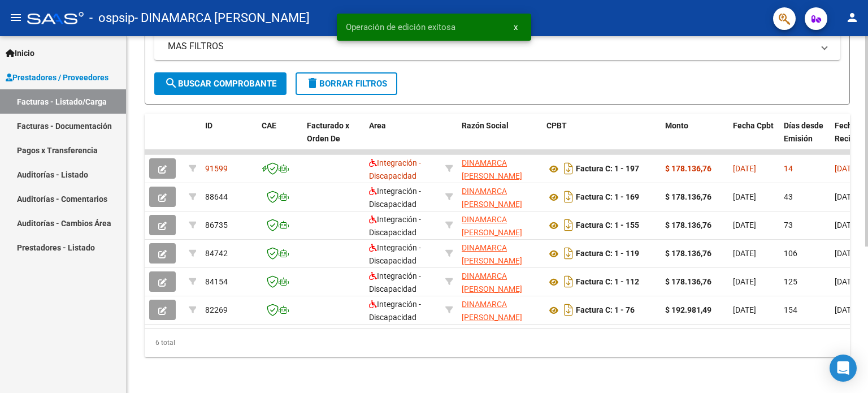  I want to click on mat-panel-title: MAS FILTROS, so click(491, 46).